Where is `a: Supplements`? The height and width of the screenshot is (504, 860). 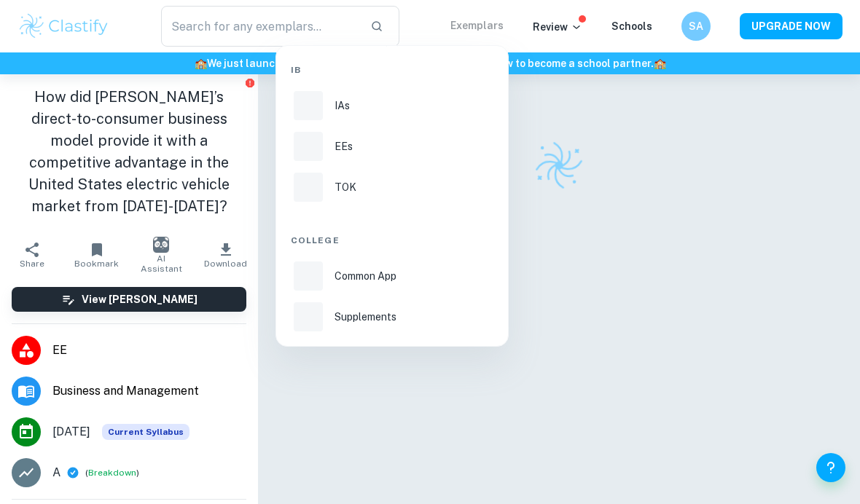
a: Supplements is located at coordinates (392, 317).